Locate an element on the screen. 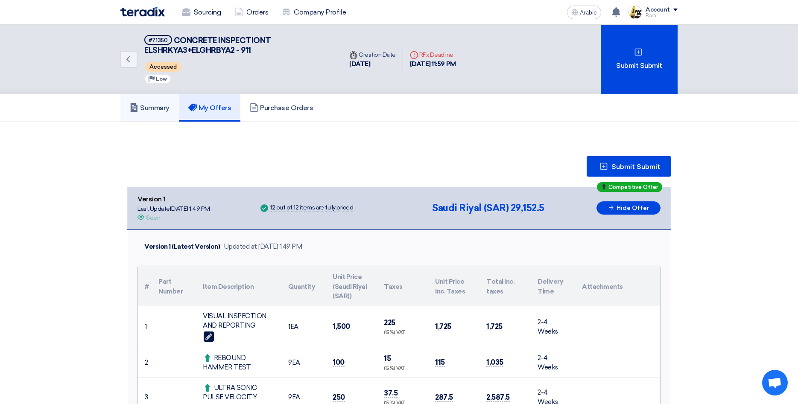 The image size is (798, 404). span: 37.5 is located at coordinates (391, 393).